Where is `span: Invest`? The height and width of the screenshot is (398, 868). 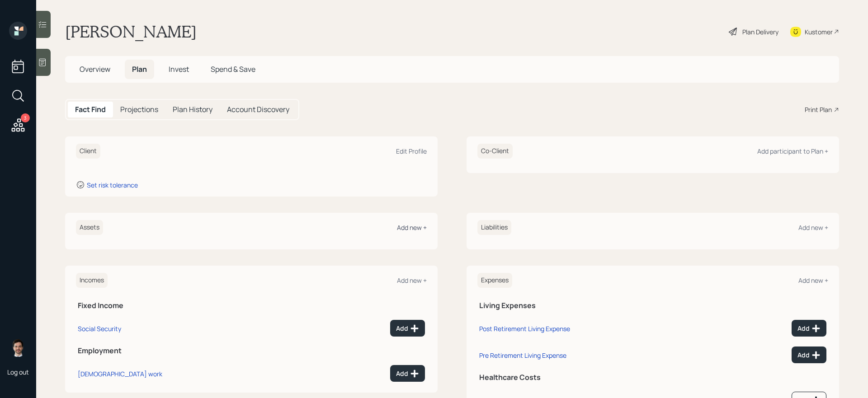
span: Invest is located at coordinates (179, 69).